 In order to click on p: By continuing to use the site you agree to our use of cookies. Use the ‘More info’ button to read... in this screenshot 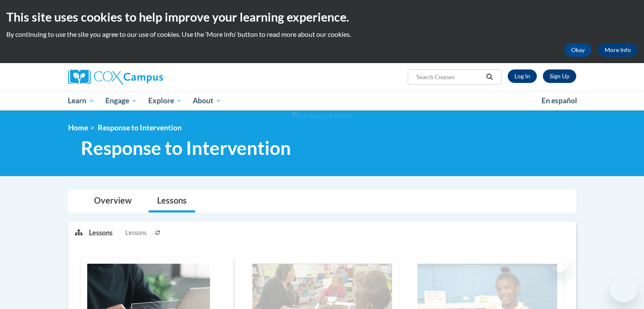, I will do `click(322, 34)`.